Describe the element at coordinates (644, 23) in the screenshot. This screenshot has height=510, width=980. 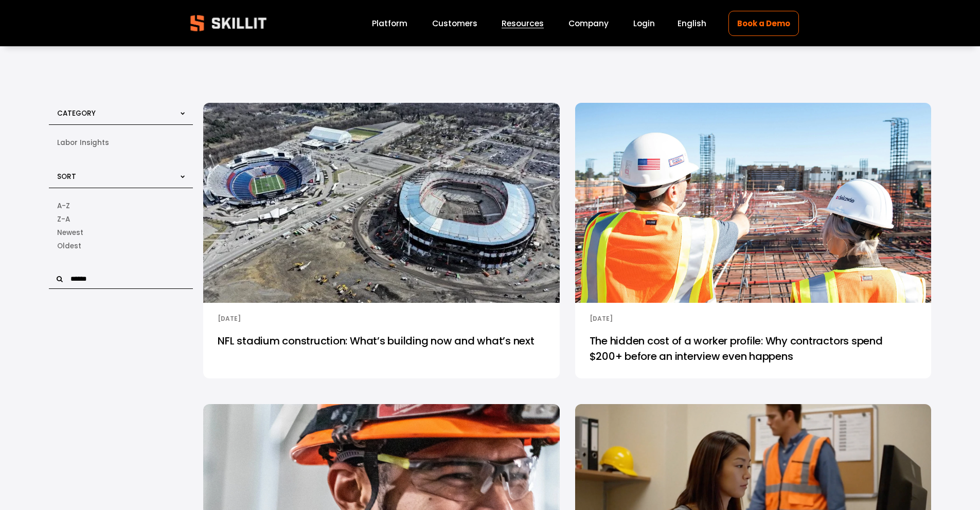
I see `a: Login` at that location.